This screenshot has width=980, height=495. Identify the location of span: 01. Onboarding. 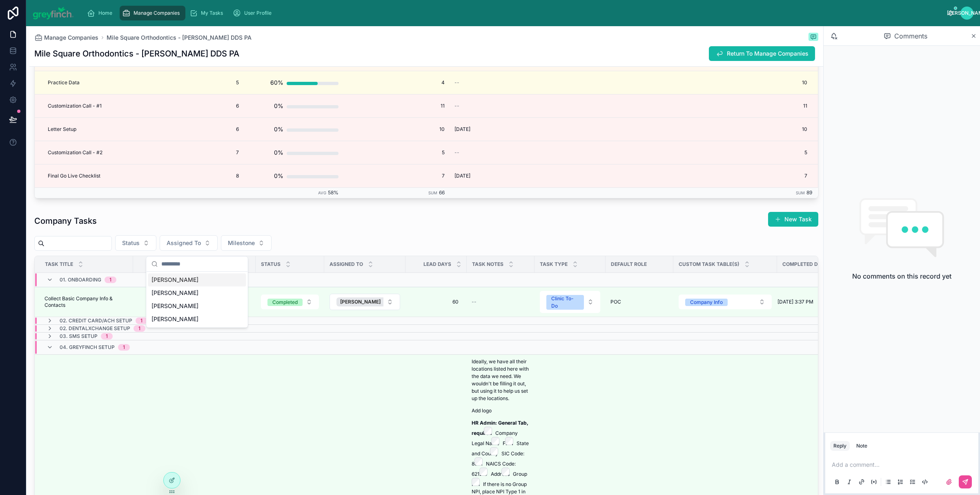
(80, 279).